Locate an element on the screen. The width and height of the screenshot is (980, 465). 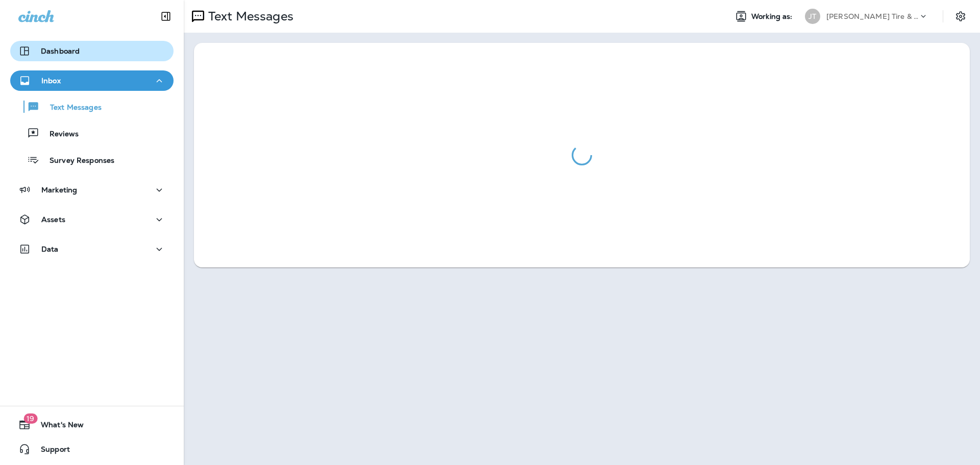
button: Support is located at coordinates (92, 449).